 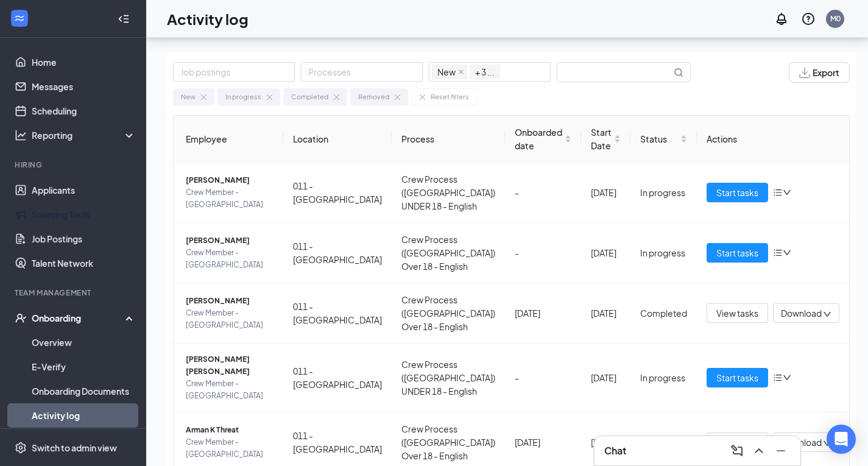 I want to click on th: Process, so click(x=449, y=139).